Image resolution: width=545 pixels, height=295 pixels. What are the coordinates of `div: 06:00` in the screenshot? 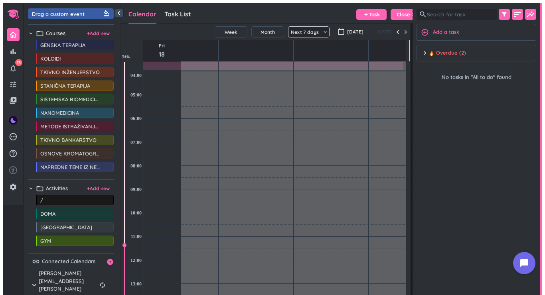 It's located at (136, 118).